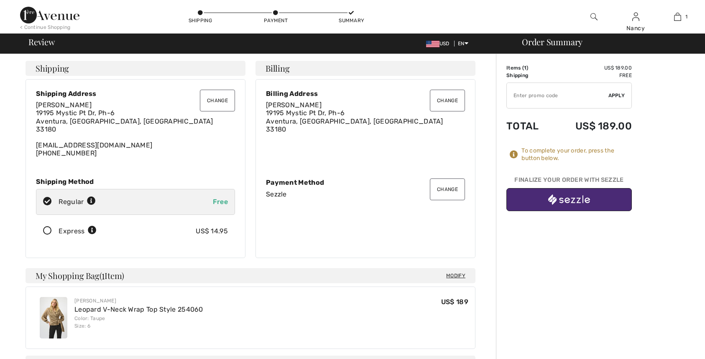 The image size is (705, 359). What do you see at coordinates (220, 201) in the screenshot?
I see `span: Free` at bounding box center [220, 201].